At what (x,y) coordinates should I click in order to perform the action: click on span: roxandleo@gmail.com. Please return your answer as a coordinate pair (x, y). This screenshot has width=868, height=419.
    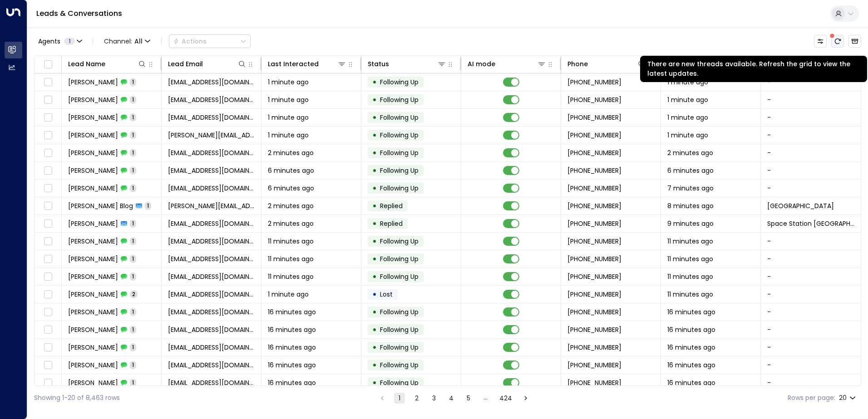
    Looking at the image, I should click on (211, 277).